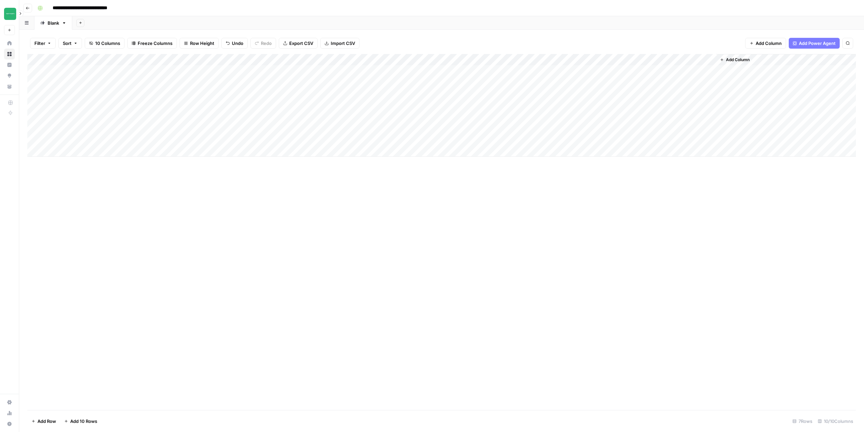 The width and height of the screenshot is (864, 432). I want to click on button: Add Row, so click(44, 421).